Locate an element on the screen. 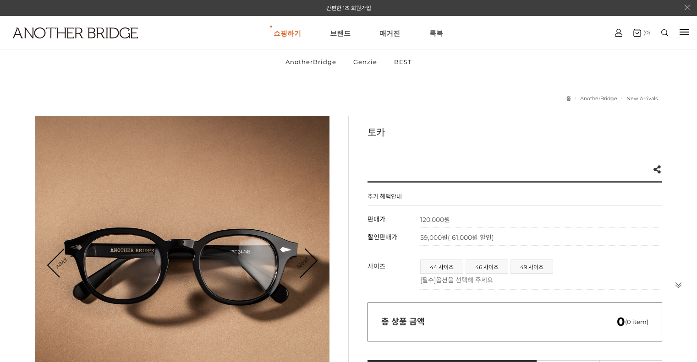  span: 판매가 is located at coordinates (376, 219).